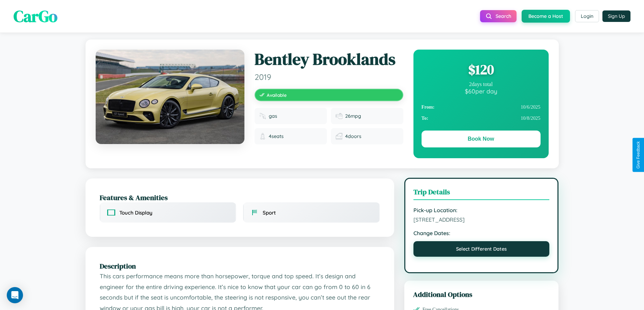  Describe the element at coordinates (503, 16) in the screenshot. I see `span: Search` at that location.